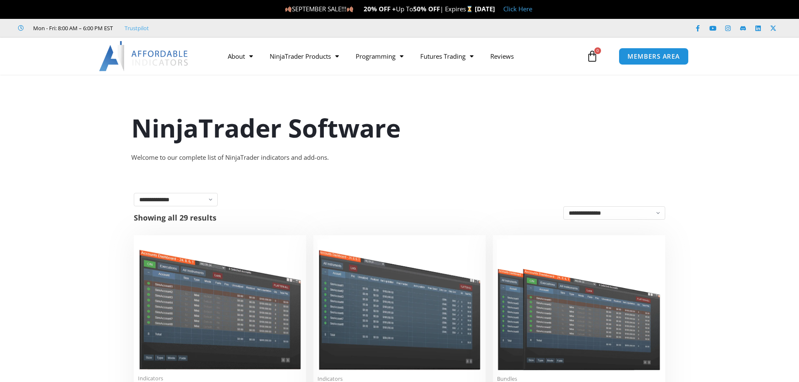 The height and width of the screenshot is (382, 799). Describe the element at coordinates (304, 56) in the screenshot. I see `a: NinjaTrader Products` at that location.